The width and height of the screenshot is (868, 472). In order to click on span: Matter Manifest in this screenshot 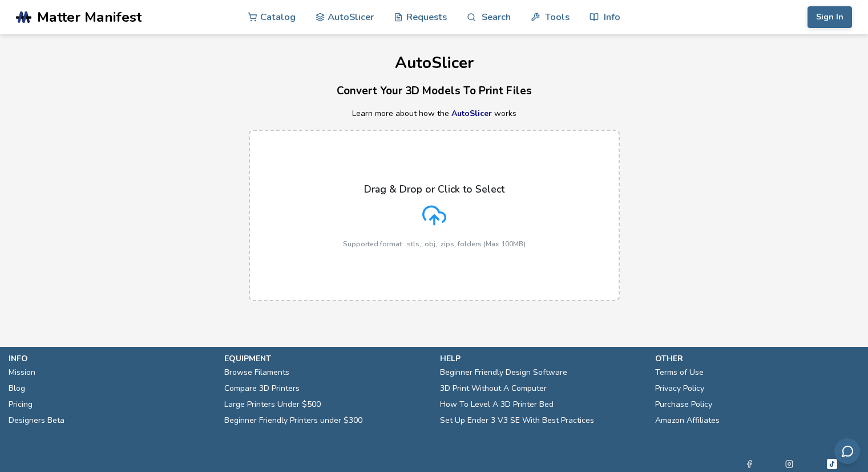, I will do `click(89, 17)`.